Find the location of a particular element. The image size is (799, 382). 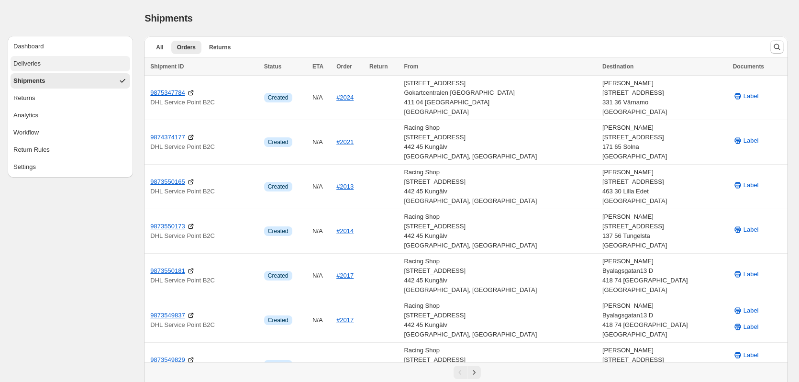

span: From is located at coordinates (411, 67).